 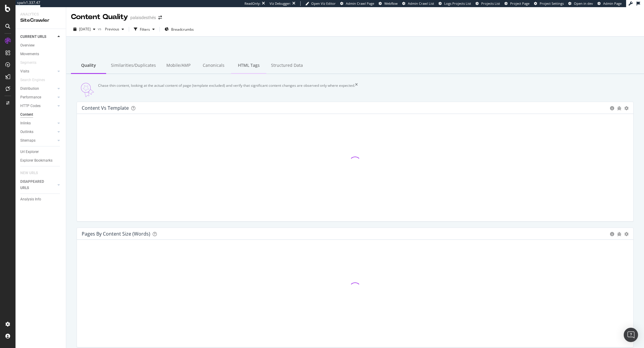 I want to click on span: 2025 Sep. 30th, so click(x=84, y=29).